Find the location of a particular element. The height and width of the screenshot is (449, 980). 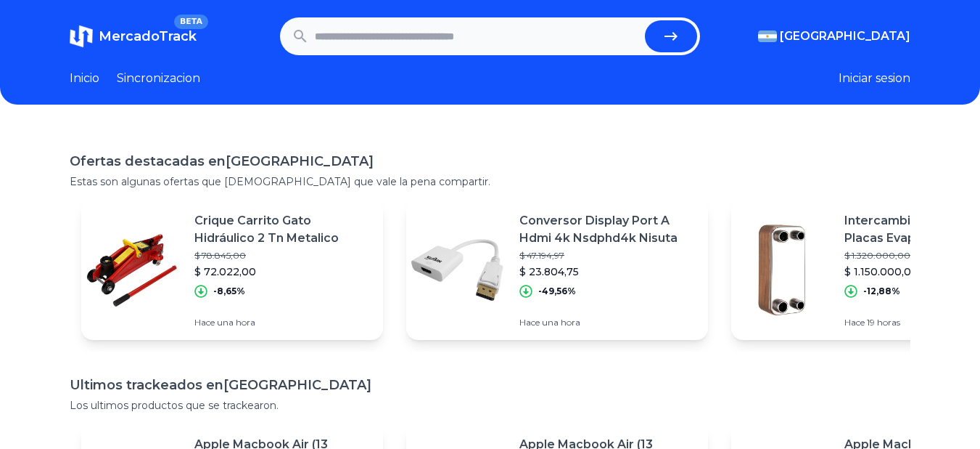

p: $ 47.194,97 is located at coordinates (608, 255).